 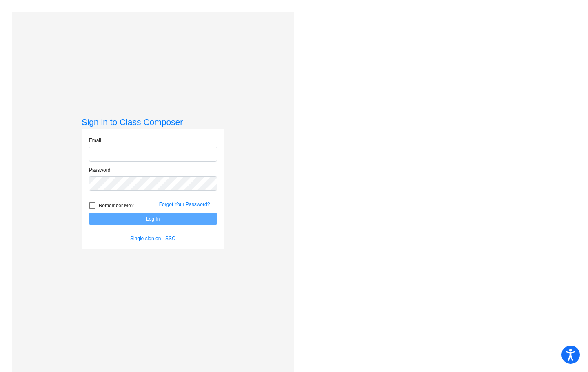 I want to click on a: Single sign on - SSO, so click(x=153, y=238).